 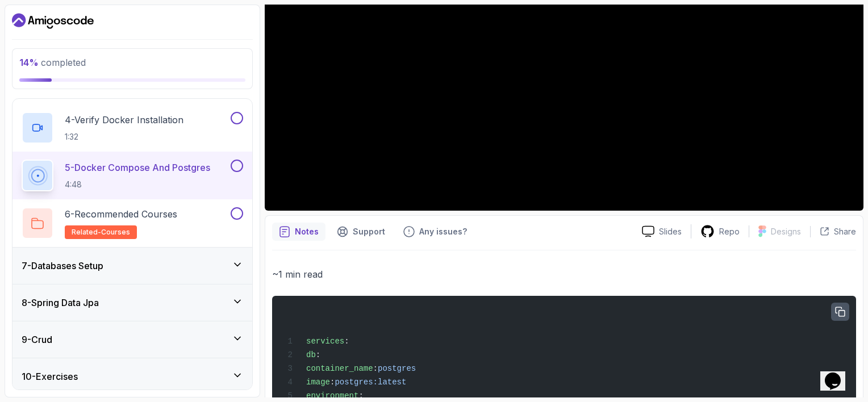 I want to click on p: 1:32, so click(x=124, y=137).